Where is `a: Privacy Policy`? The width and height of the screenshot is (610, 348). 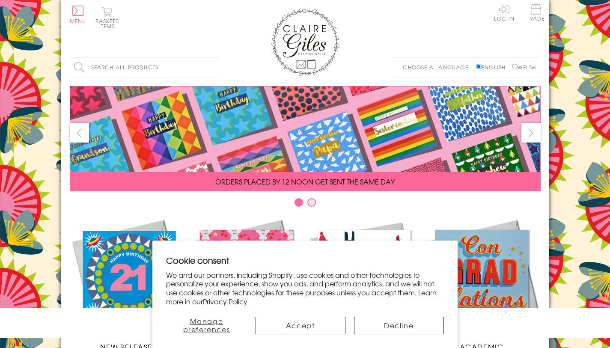
a: Privacy Policy is located at coordinates (225, 301).